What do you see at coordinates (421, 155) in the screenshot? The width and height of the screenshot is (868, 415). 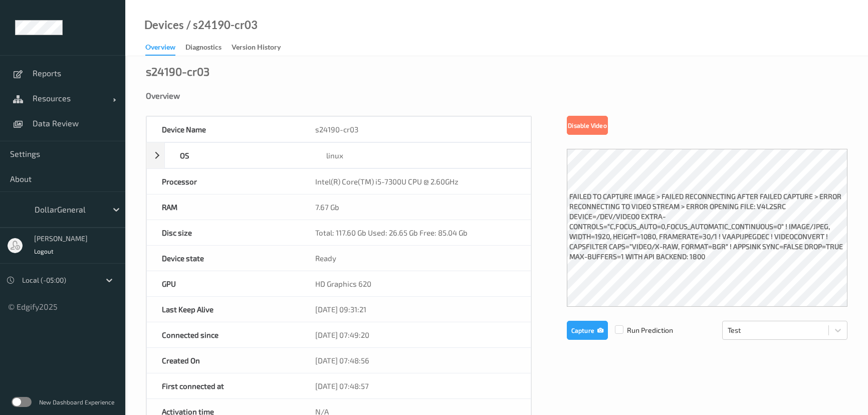 I see `div: linux` at bounding box center [421, 155].